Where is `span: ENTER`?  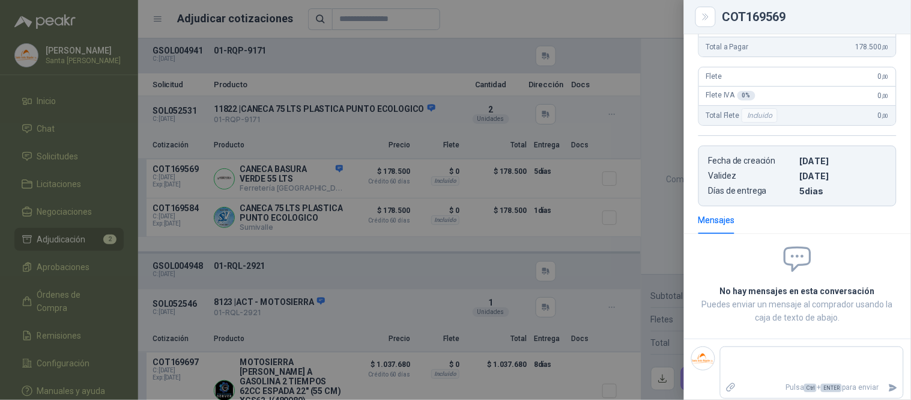
span: ENTER is located at coordinates (832, 388).